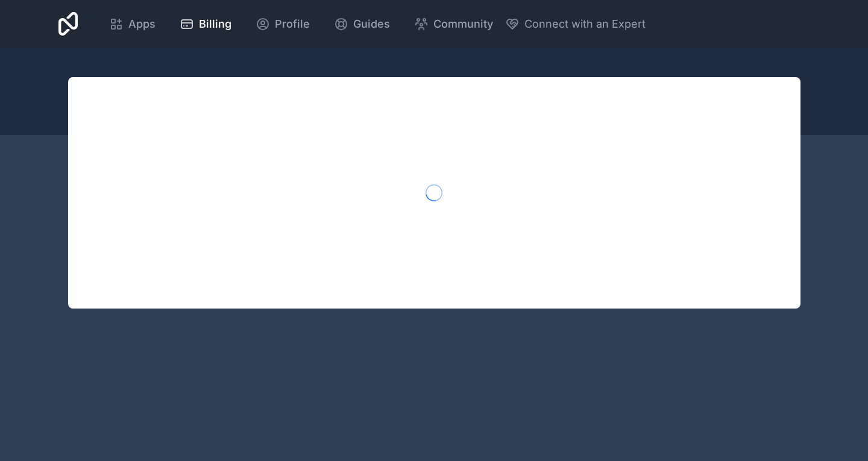 Image resolution: width=868 pixels, height=461 pixels. Describe the element at coordinates (142, 24) in the screenshot. I see `span: Apps` at that location.